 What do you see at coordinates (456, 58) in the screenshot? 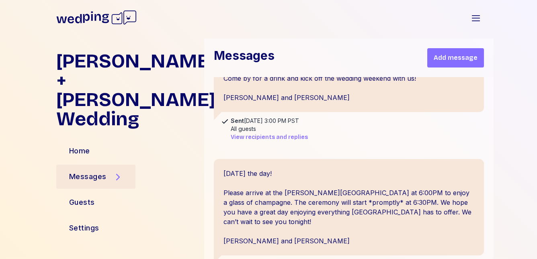
I see `button: Add message` at bounding box center [456, 58].